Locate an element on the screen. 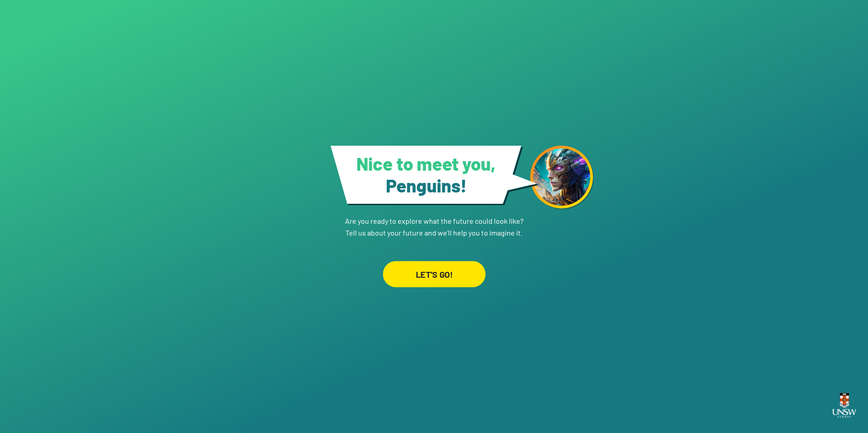 The width and height of the screenshot is (868, 433). a: LET'S GO! is located at coordinates (434, 264).